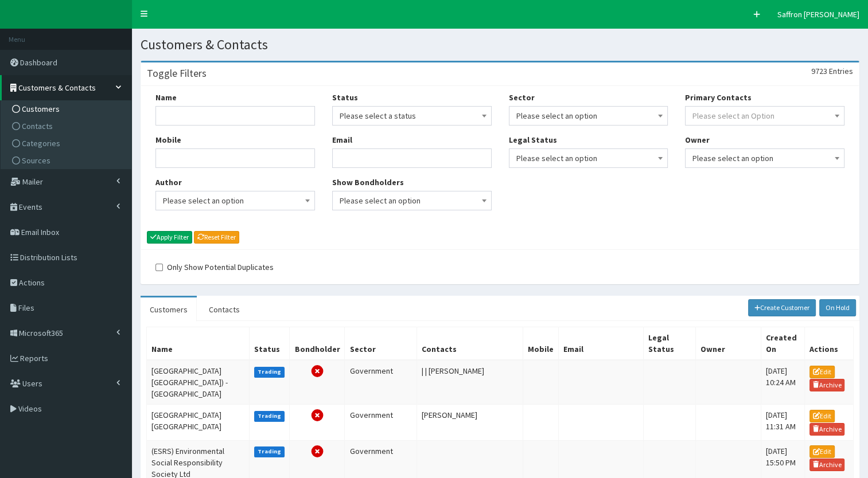 This screenshot has width=868, height=478. What do you see at coordinates (41, 143) in the screenshot?
I see `span: Categories` at bounding box center [41, 143].